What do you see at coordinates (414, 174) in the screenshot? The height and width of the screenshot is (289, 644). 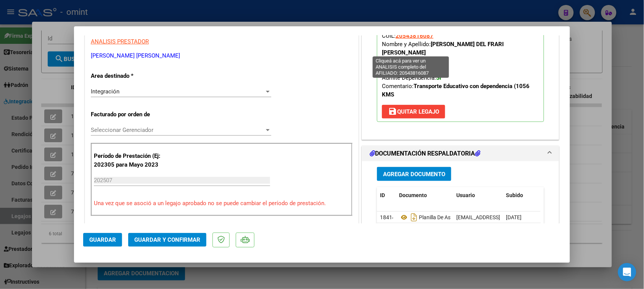 I see `button: Agregar Documento` at bounding box center [414, 174].